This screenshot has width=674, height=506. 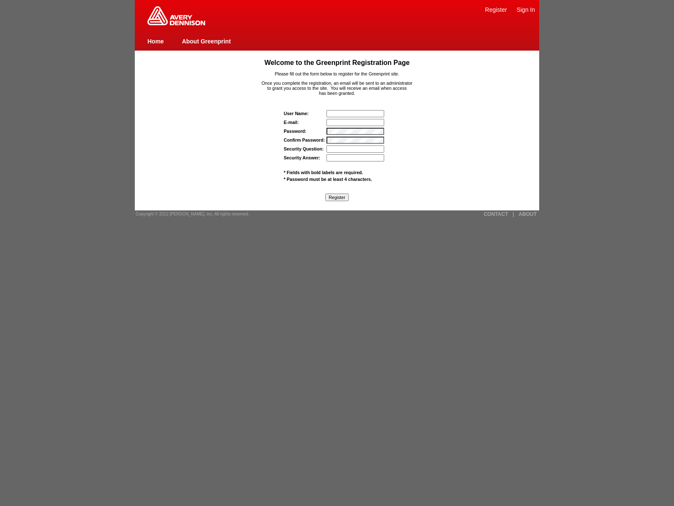 I want to click on label: E-mail:, so click(x=292, y=122).